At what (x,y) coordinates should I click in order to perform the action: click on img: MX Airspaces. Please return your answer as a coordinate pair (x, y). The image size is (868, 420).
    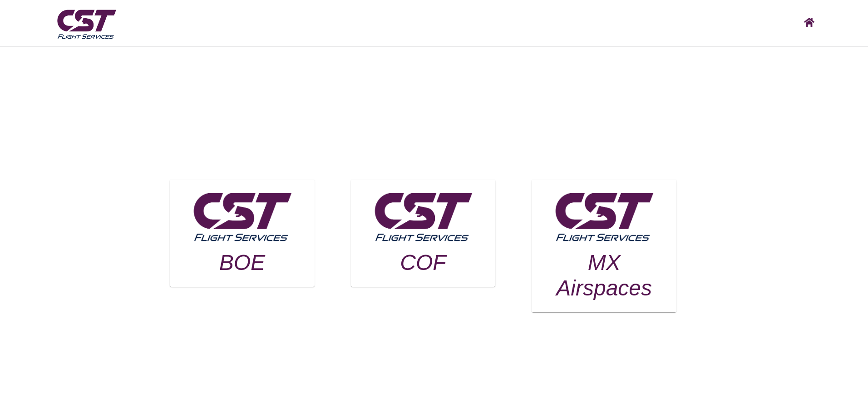
    Looking at the image, I should click on (604, 216).